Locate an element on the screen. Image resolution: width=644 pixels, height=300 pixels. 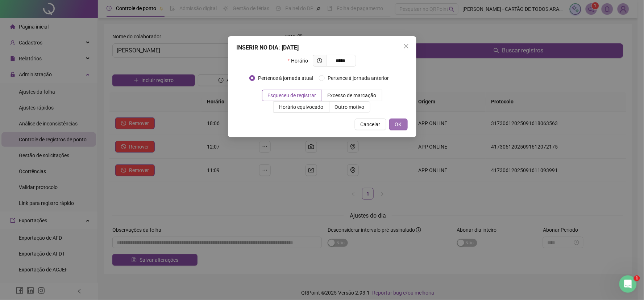
span: Esqueceu de registrar is located at coordinates (292, 96).